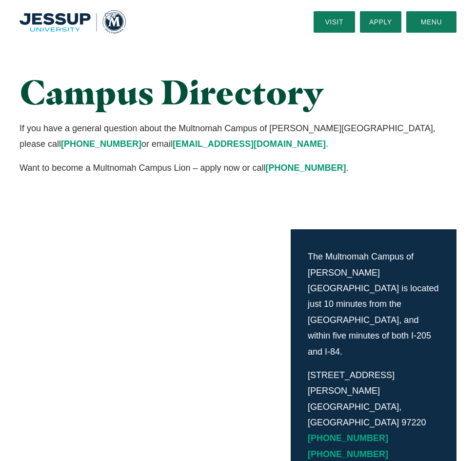 This screenshot has width=476, height=461. I want to click on button: Menu, so click(431, 22).